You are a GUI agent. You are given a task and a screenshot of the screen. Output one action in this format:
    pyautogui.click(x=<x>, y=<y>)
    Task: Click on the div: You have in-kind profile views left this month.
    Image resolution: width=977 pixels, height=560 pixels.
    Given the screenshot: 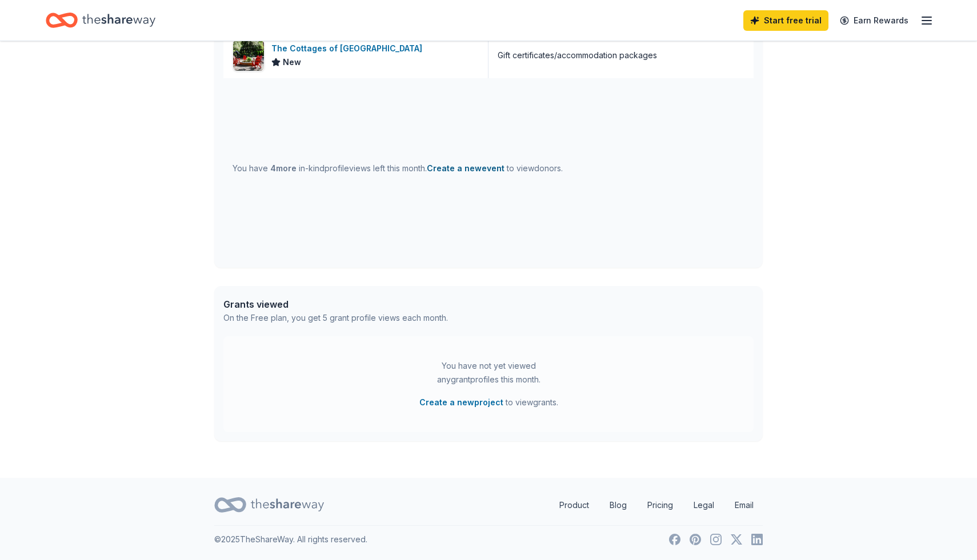 What is the action you would take?
    pyautogui.click(x=398, y=169)
    